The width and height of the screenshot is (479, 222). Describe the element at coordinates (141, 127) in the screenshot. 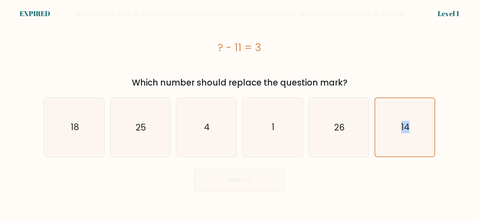

I see `text: 25` at that location.